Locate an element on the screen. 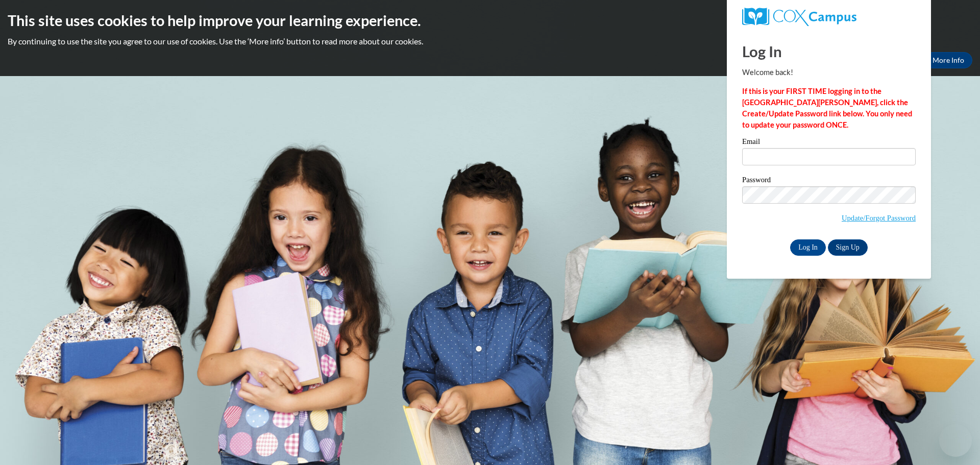 This screenshot has width=980, height=465. a: COX Campus is located at coordinates (829, 17).